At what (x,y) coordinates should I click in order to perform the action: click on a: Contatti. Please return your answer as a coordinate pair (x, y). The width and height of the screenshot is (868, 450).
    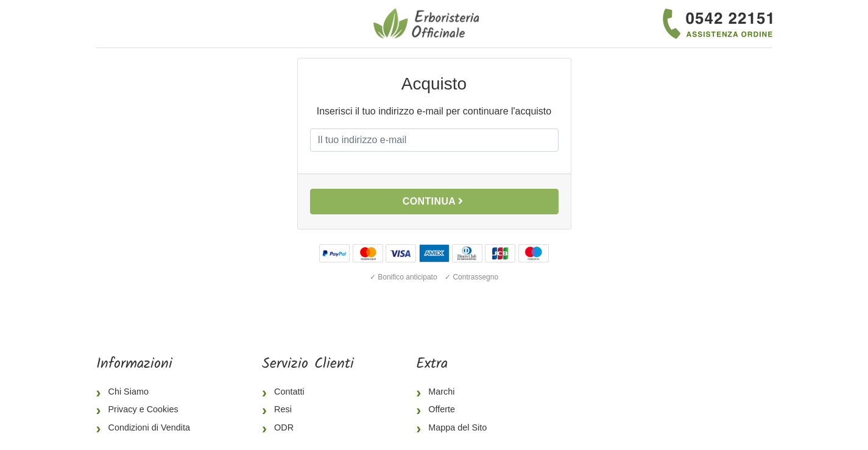
    Looking at the image, I should click on (307, 392).